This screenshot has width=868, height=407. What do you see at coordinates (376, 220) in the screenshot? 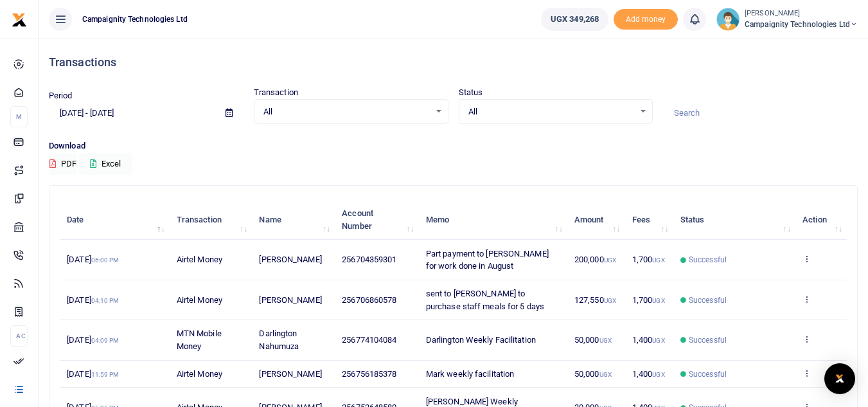
I see `th: Account Number: activate to sort column ascending` at bounding box center [376, 220].